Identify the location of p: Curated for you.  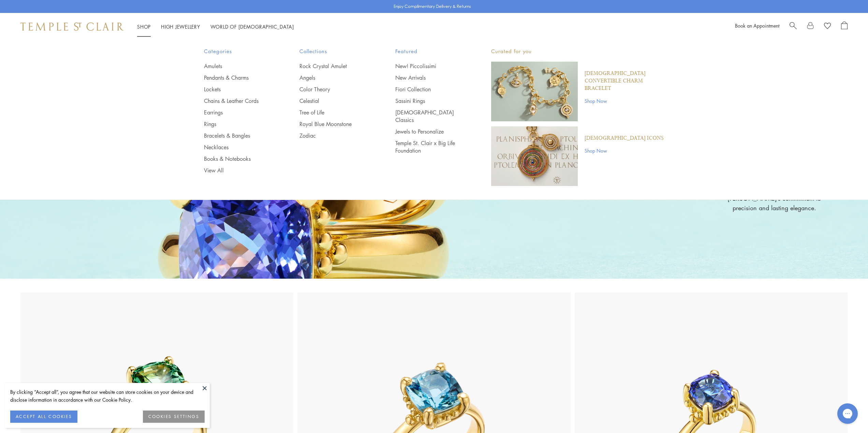
(578, 51).